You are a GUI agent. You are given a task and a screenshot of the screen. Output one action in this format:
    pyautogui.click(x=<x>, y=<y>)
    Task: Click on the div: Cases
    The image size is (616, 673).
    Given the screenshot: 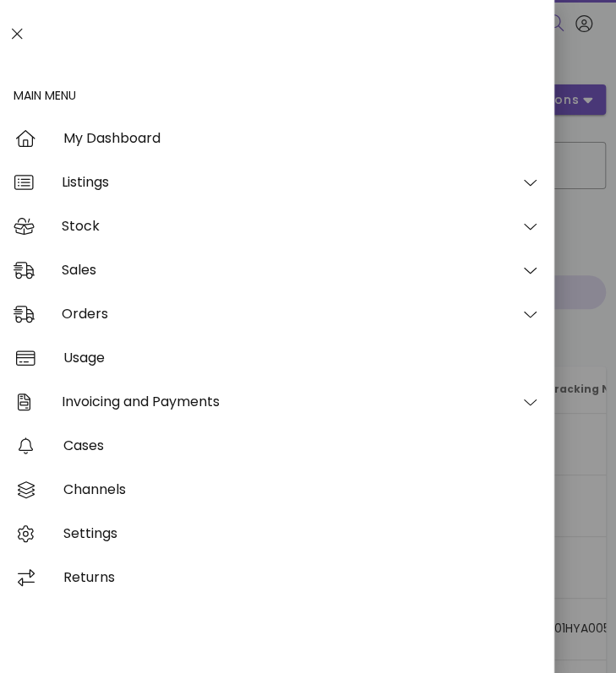 What is the action you would take?
    pyautogui.click(x=302, y=445)
    